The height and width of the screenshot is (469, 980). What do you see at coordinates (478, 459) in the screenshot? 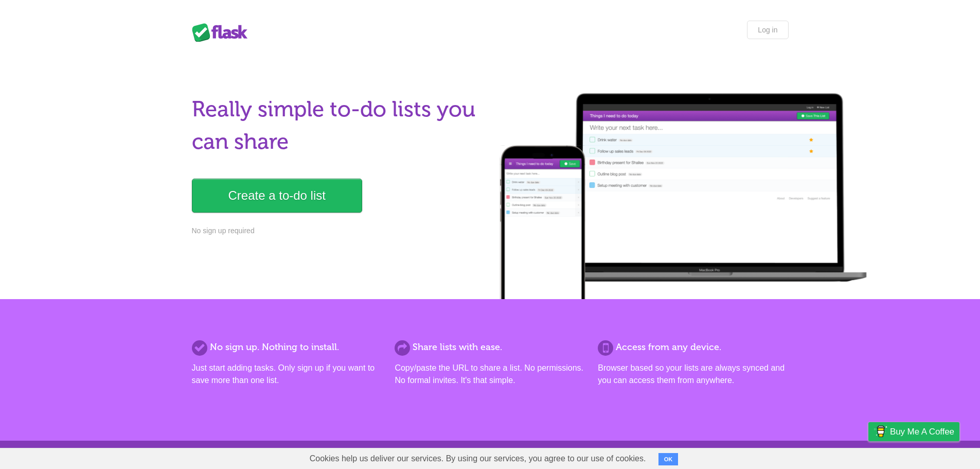
I see `span: Cookies help us deliver our services. By using our services, you agree to our use of cookies.` at bounding box center [478, 459].